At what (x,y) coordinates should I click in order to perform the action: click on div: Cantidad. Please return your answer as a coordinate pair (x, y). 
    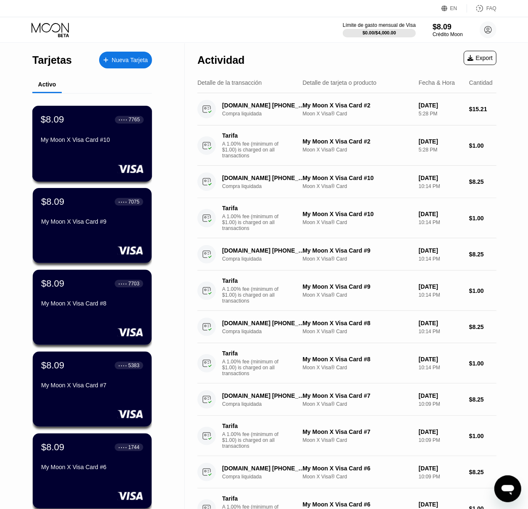
    Looking at the image, I should click on (481, 83).